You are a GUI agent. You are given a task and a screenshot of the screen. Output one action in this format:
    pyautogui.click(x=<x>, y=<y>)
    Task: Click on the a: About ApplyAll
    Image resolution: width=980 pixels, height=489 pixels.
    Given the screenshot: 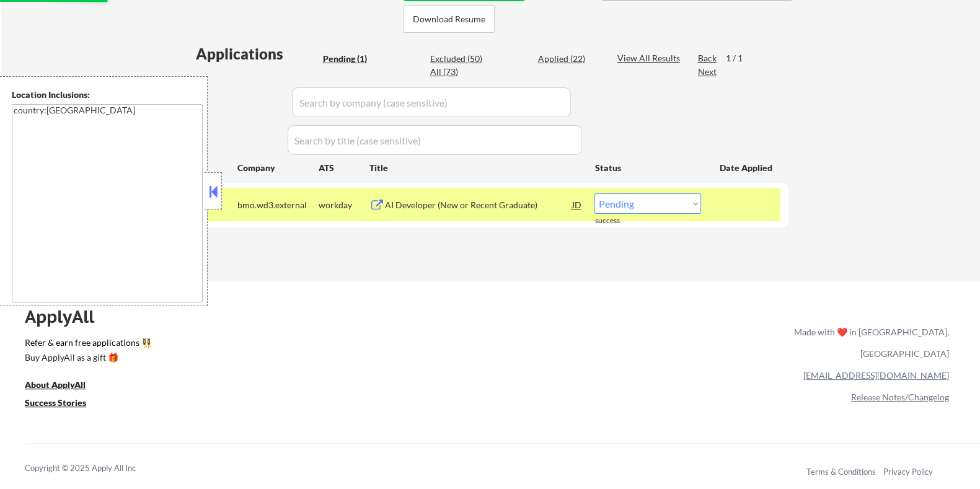 What is the action you would take?
    pyautogui.click(x=64, y=386)
    